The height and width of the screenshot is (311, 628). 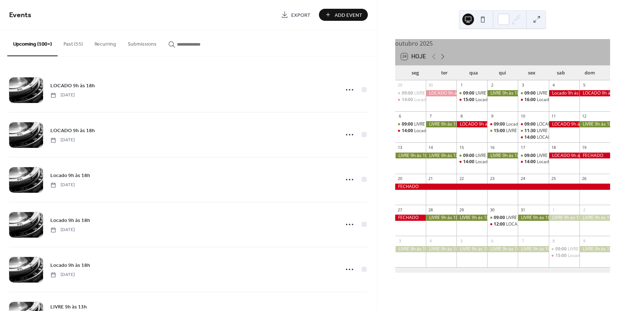 I want to click on div: Locado 16h às 18h, so click(x=533, y=100).